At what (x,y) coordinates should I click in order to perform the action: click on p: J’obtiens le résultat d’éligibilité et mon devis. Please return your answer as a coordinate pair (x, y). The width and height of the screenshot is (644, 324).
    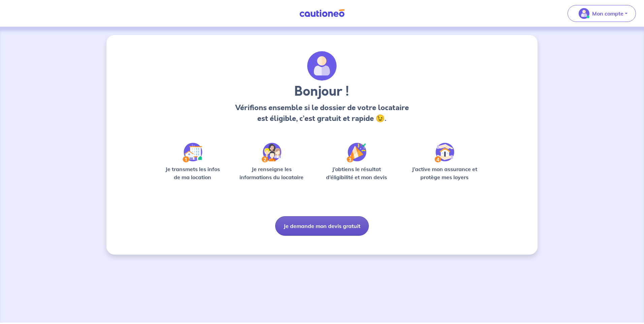
    Looking at the image, I should click on (357, 173).